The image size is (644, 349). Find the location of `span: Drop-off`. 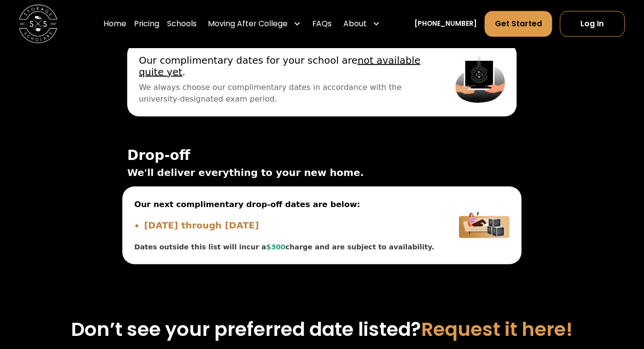

span: Drop-off is located at coordinates (322, 155).